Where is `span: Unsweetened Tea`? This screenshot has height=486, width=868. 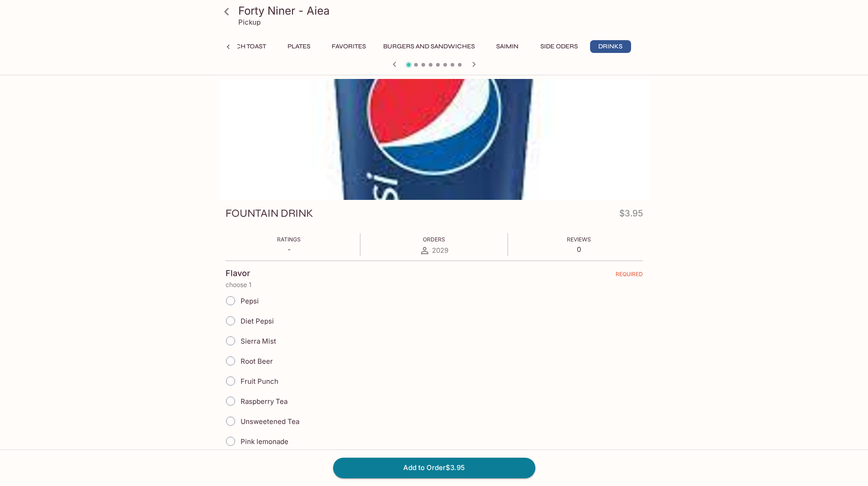
span: Unsweetened Tea is located at coordinates (269, 421).